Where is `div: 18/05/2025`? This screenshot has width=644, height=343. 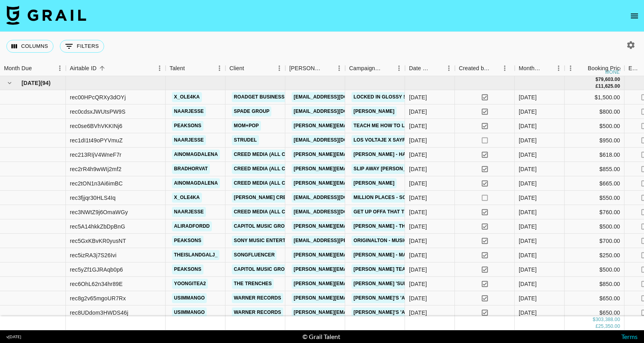 div: 18/05/2025 is located at coordinates (418, 126).